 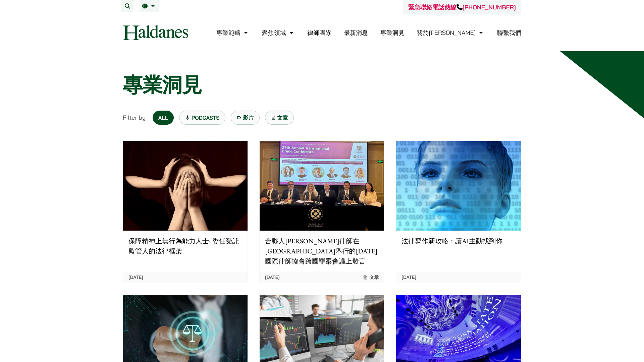 What do you see at coordinates (509, 32) in the screenshot?
I see `a: 聯繫我們` at bounding box center [509, 32].